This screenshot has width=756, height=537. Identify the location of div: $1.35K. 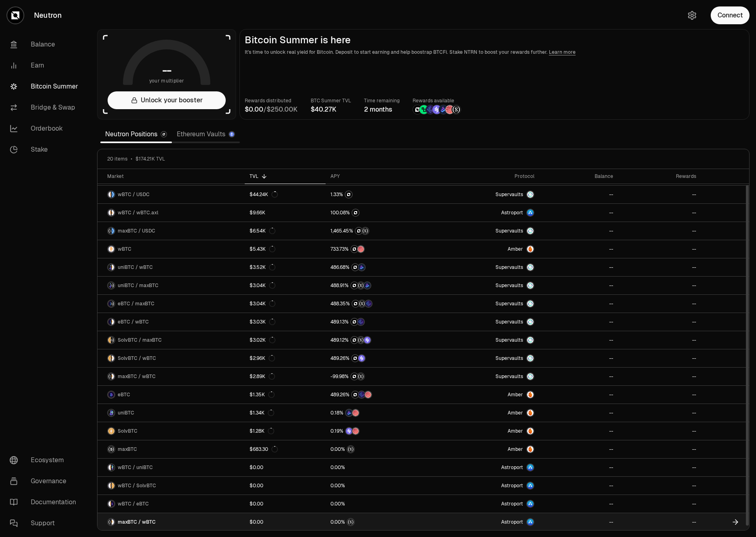
(262, 395).